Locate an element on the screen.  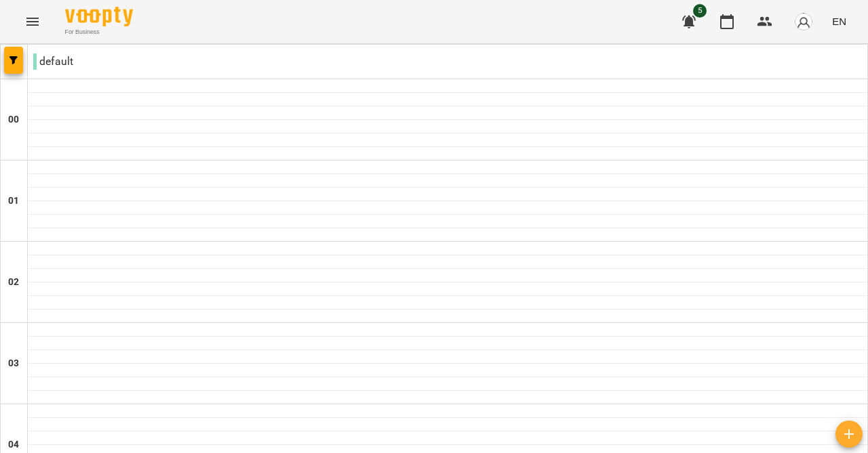
p: default is located at coordinates (53, 62).